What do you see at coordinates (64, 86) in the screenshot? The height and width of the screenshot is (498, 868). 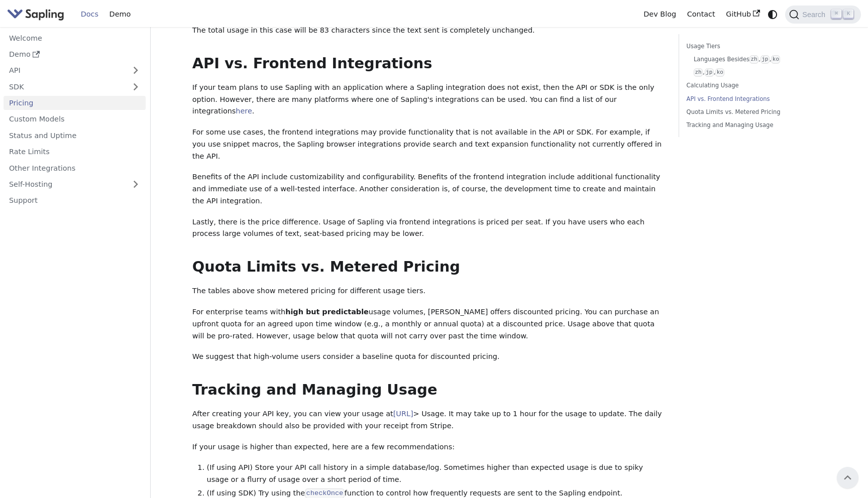 I see `a: SDK` at bounding box center [64, 86].